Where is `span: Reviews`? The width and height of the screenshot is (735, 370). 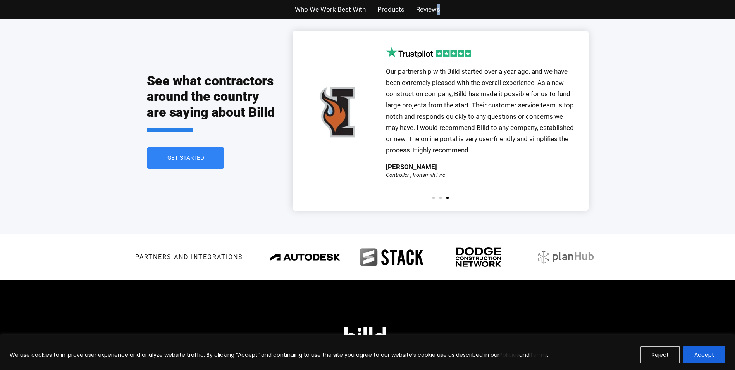
span: Reviews is located at coordinates (428, 9).